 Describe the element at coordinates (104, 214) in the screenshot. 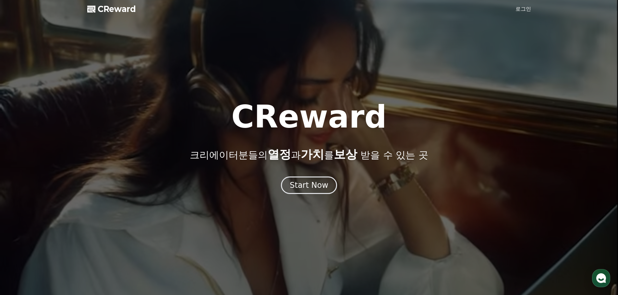

I see `a: 설정` at that location.